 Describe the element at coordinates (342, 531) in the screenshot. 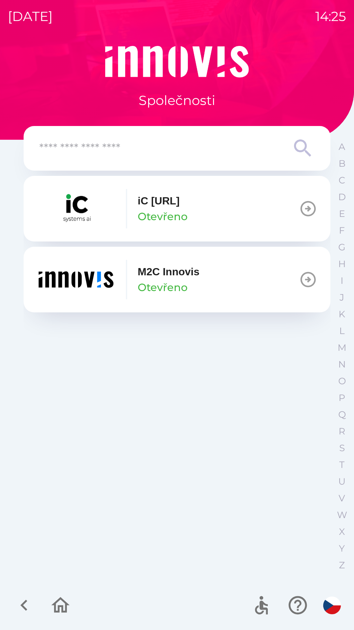

I see `button: X` at that location.